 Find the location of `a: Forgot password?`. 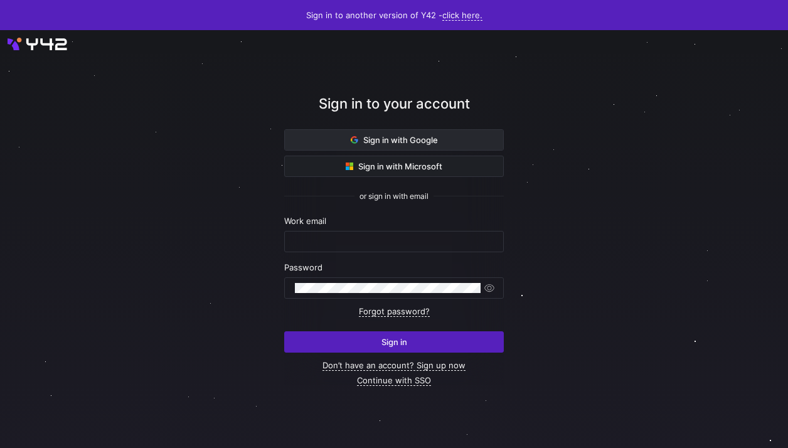

a: Forgot password? is located at coordinates (394, 311).